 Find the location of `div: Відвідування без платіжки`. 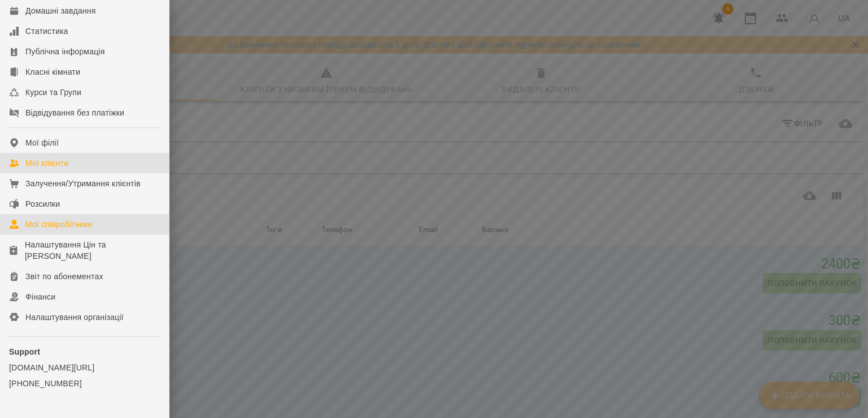

div: Відвідування без платіжки is located at coordinates (75, 113).